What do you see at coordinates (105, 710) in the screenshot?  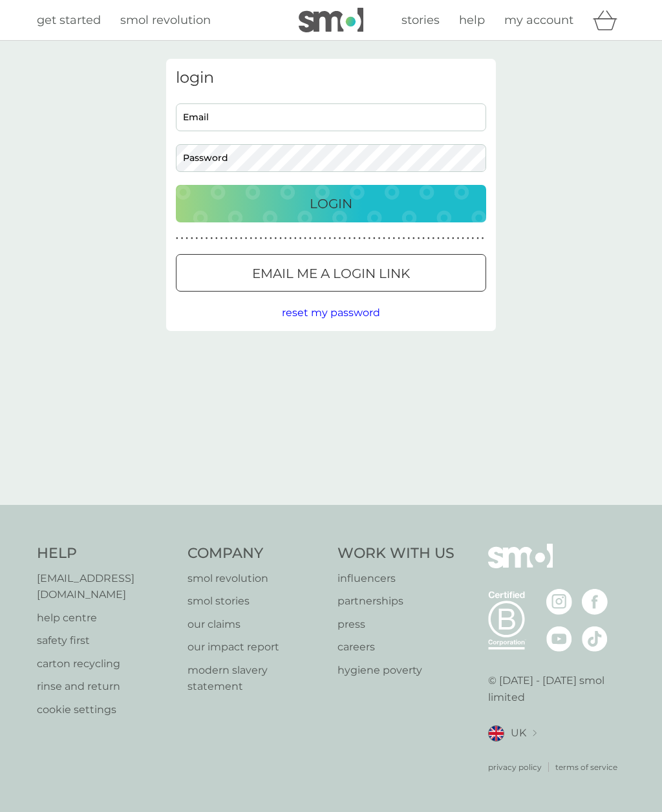 I see `a: cookie settings` at bounding box center [105, 710].